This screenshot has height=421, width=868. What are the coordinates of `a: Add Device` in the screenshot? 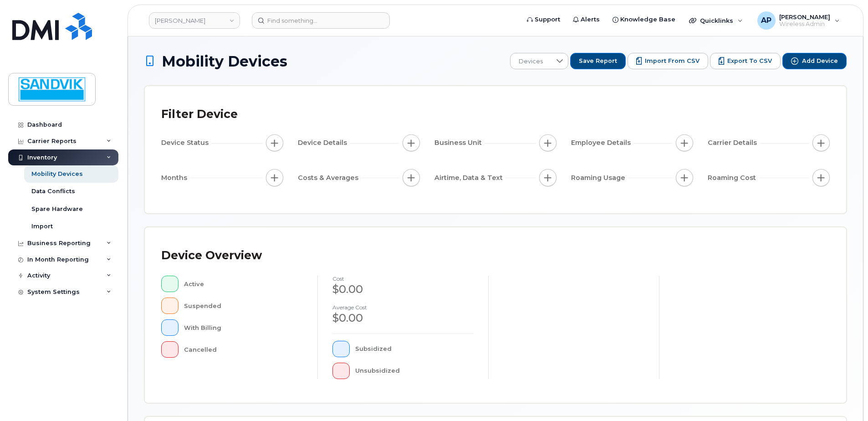 It's located at (814, 61).